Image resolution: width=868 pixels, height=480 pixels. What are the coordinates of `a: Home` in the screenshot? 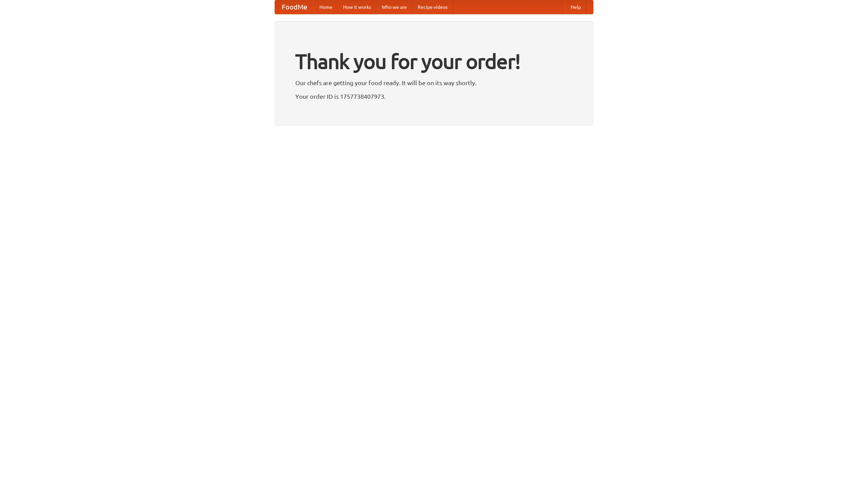 It's located at (326, 7).